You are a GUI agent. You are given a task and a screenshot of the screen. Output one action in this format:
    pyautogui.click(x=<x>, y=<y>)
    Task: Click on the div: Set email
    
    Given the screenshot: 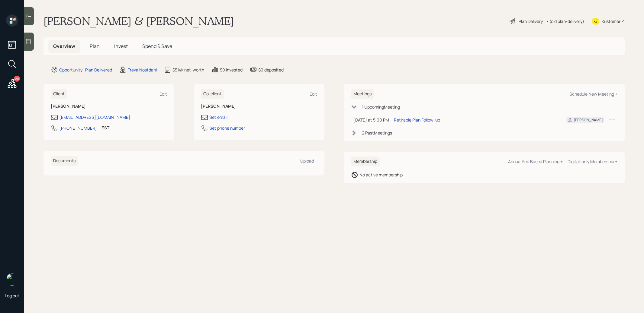 What is the action you would take?
    pyautogui.click(x=218, y=117)
    